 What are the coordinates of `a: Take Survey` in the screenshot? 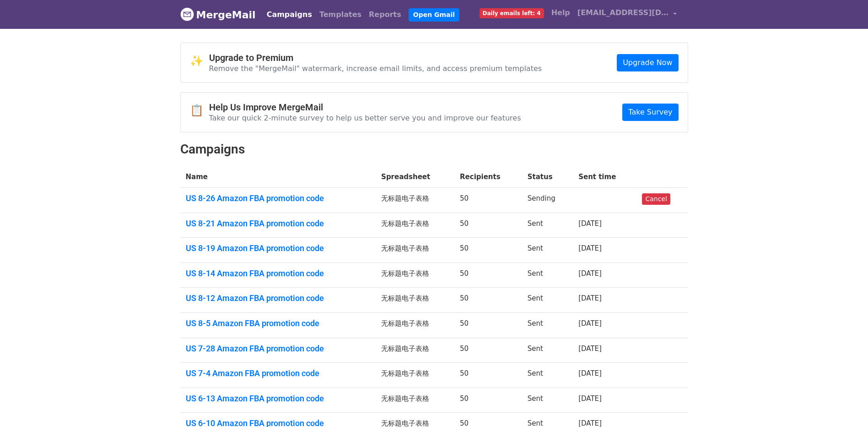 It's located at (650, 112).